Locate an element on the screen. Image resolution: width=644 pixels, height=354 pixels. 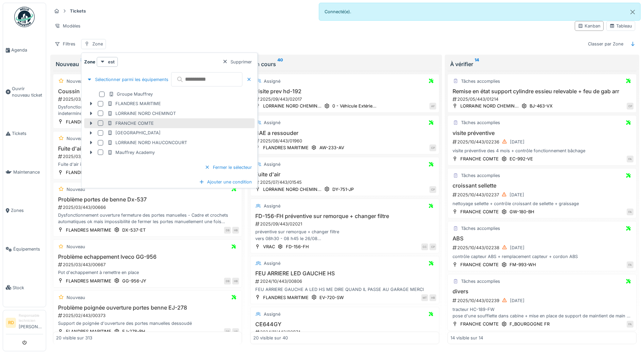
sup: 40 is located at coordinates (280, 64).